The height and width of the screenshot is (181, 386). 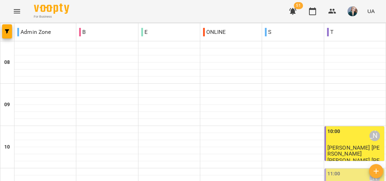 I want to click on p: B, so click(x=82, y=32).